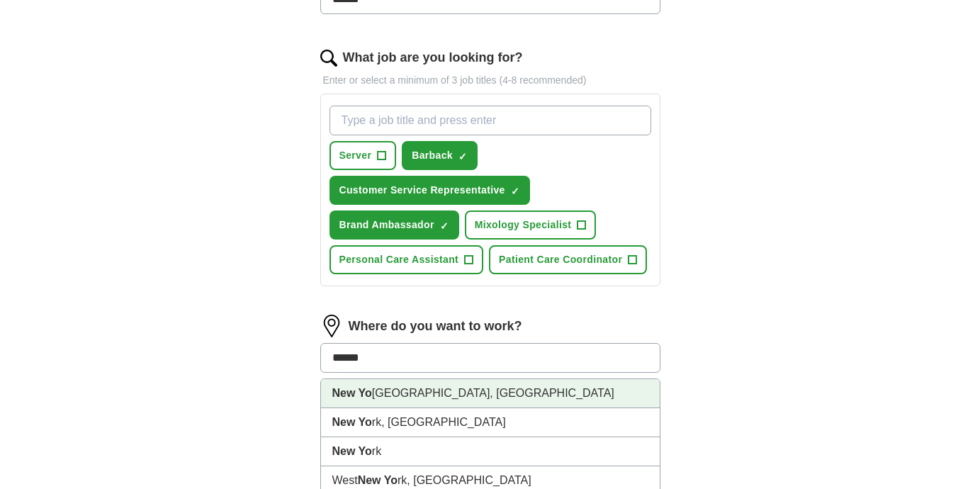 This screenshot has width=980, height=489. I want to click on span: Barback, so click(432, 155).